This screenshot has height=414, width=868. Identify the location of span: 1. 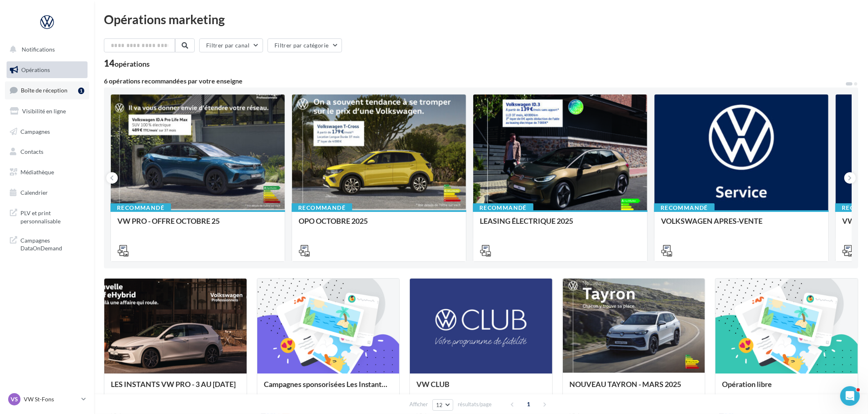
(529, 404).